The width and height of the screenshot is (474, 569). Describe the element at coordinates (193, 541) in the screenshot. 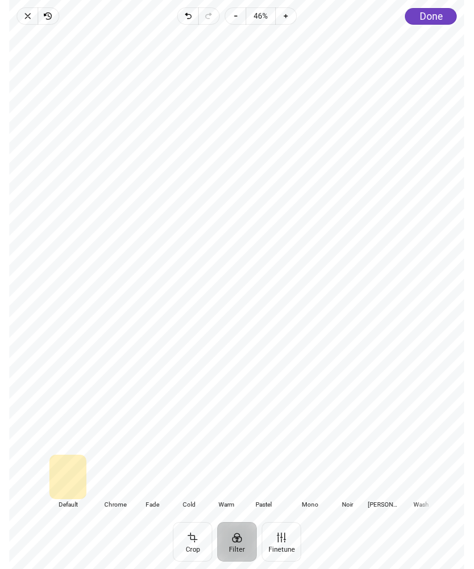

I see `button: Crop` at that location.